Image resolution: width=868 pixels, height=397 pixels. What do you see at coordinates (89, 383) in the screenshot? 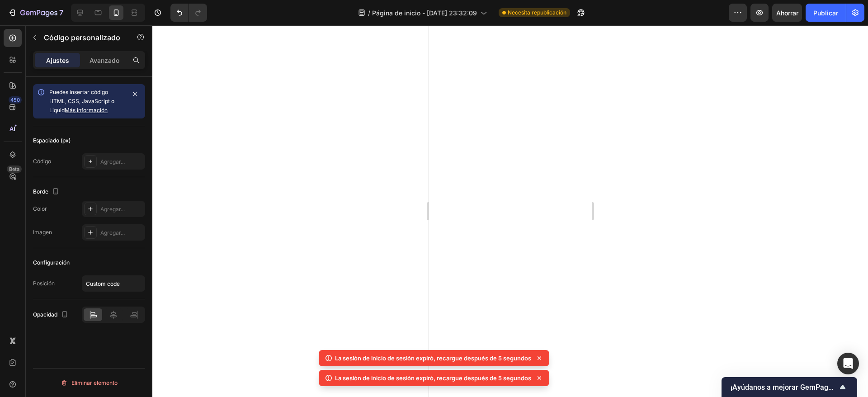
I see `button: Eliminar elemento` at bounding box center [89, 383].